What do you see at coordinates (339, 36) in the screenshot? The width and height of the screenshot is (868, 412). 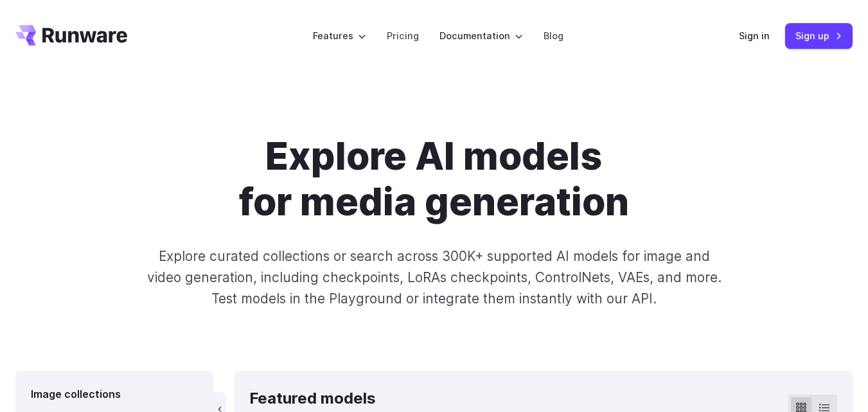 I see `label: Features` at bounding box center [339, 36].